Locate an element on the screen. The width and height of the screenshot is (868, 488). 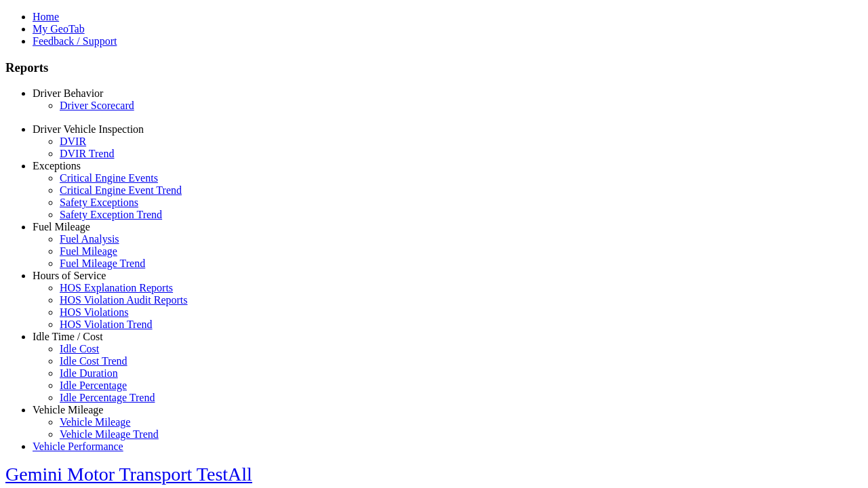
a: Vehicle Performance is located at coordinates (78, 446).